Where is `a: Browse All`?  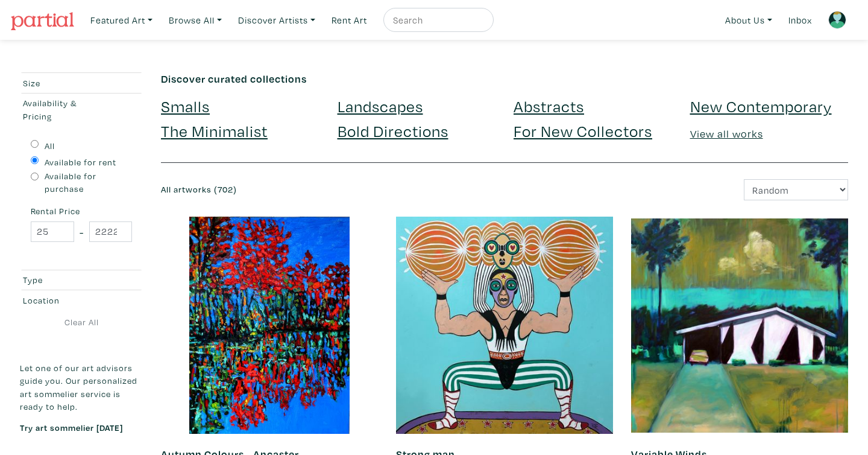
a: Browse All is located at coordinates (195, 20).